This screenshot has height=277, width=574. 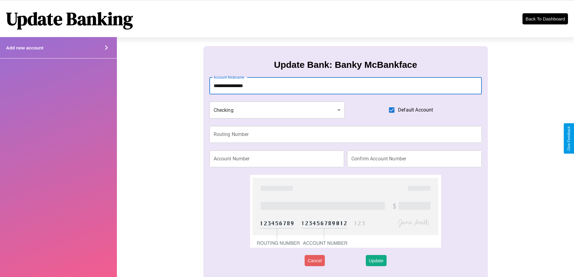 What do you see at coordinates (345, 65) in the screenshot?
I see `h3: Update Bank: Banky McBankface` at bounding box center [345, 65].